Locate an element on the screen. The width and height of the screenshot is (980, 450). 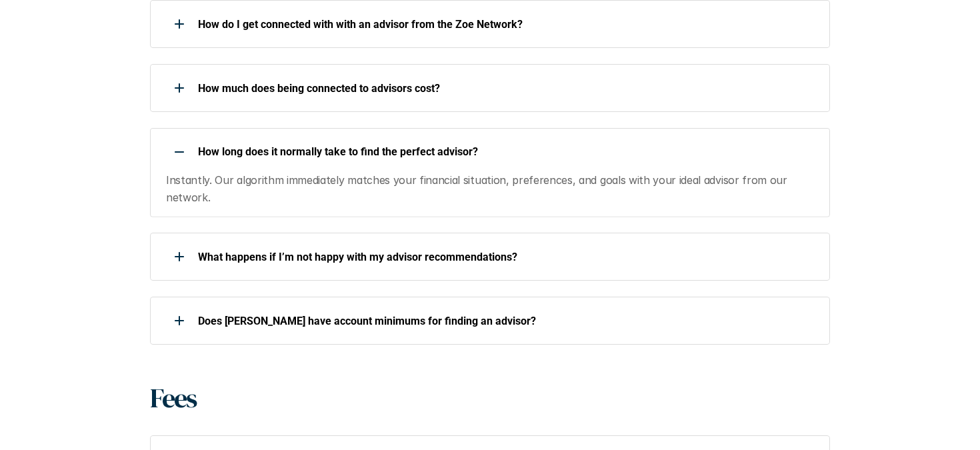
p: How long does it normally take to find the perfect advisor? is located at coordinates (506, 152).